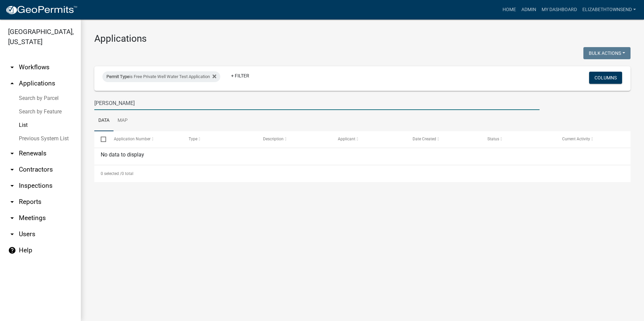 The image size is (644, 321). What do you see at coordinates (606, 78) in the screenshot?
I see `button: Columns` at bounding box center [606, 78].